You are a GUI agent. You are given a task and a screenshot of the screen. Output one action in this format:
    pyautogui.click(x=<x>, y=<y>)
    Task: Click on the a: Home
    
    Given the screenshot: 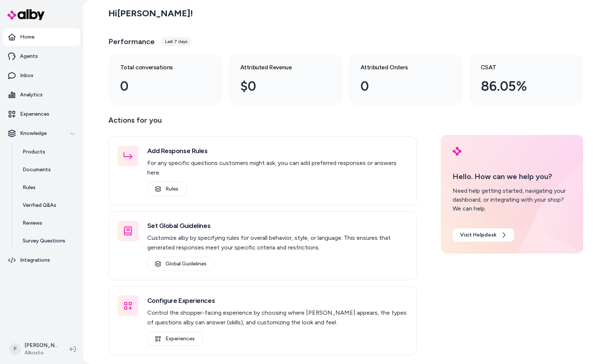 What is the action you would take?
    pyautogui.click(x=41, y=37)
    